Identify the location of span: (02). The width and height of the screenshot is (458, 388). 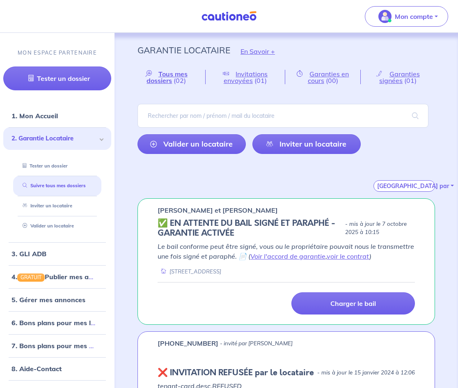
(180, 80).